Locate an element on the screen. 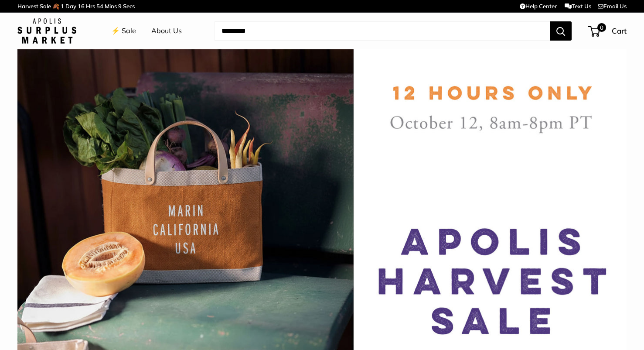  button: Search is located at coordinates (561, 31).